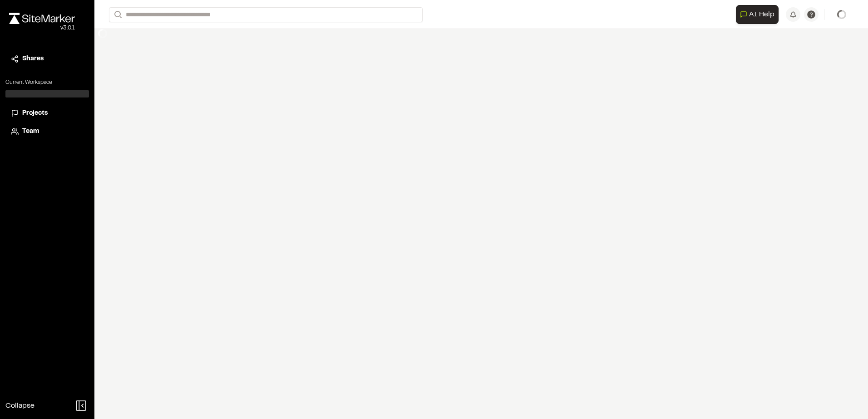  Describe the element at coordinates (42, 18) in the screenshot. I see `img: rebrand.png` at that location.